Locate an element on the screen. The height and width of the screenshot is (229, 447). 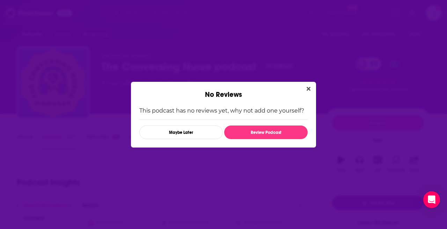
div: Open Intercom Messenger is located at coordinates (432, 199).